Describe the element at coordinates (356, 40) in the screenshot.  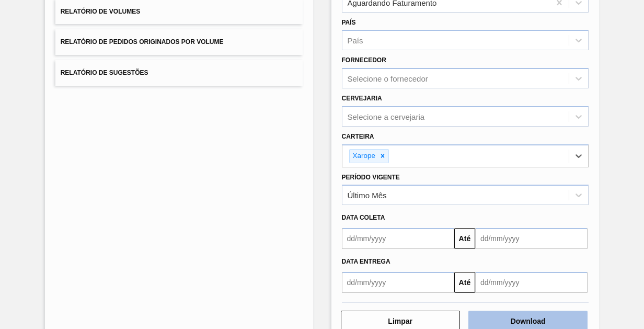
I see `div: País` at that location.